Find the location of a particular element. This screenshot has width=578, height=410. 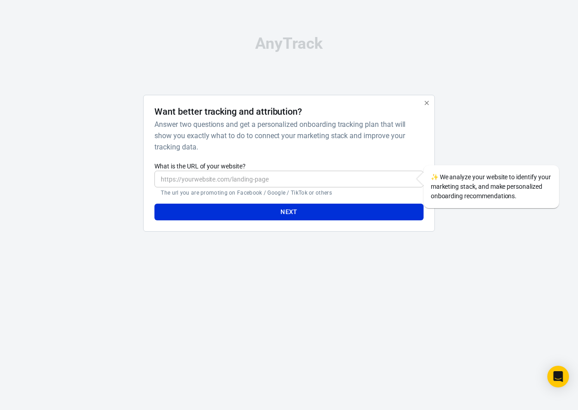

label: What is the URL of your website? is located at coordinates (289, 166).